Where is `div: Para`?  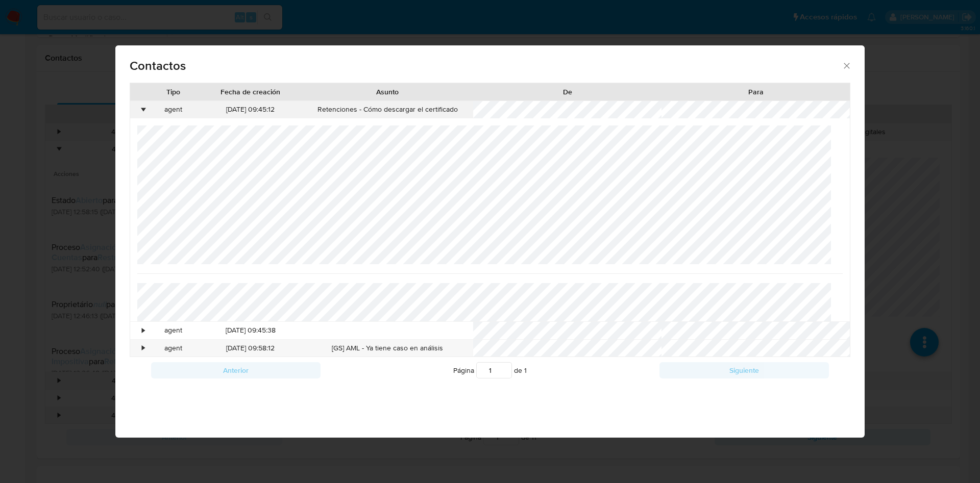 div: Para is located at coordinates (755, 92).